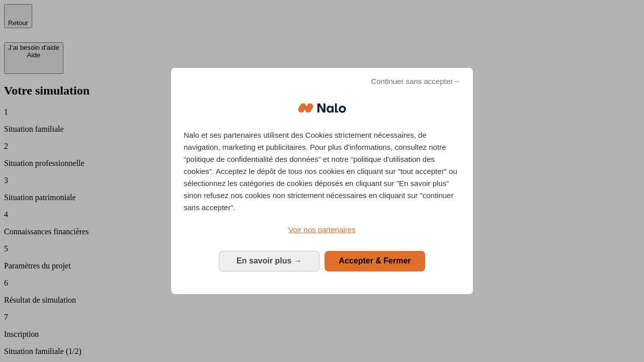  What do you see at coordinates (416, 81) in the screenshot?
I see `span: Continuer sans accepter→` at bounding box center [416, 81].